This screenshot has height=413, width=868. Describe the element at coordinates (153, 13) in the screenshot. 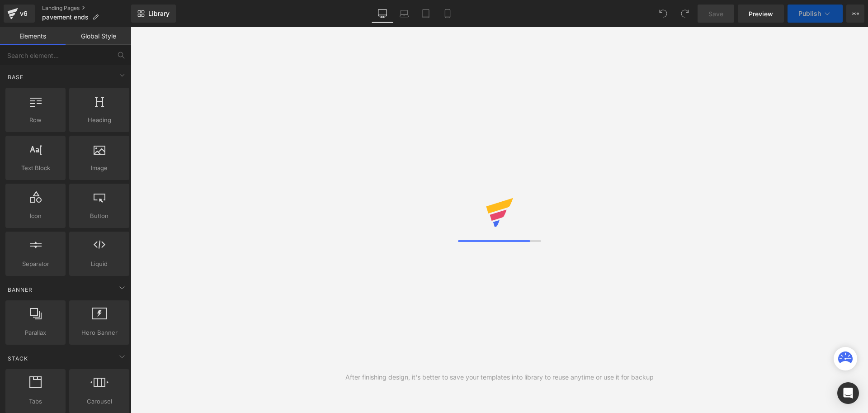

I see `a: New Library` at that location.